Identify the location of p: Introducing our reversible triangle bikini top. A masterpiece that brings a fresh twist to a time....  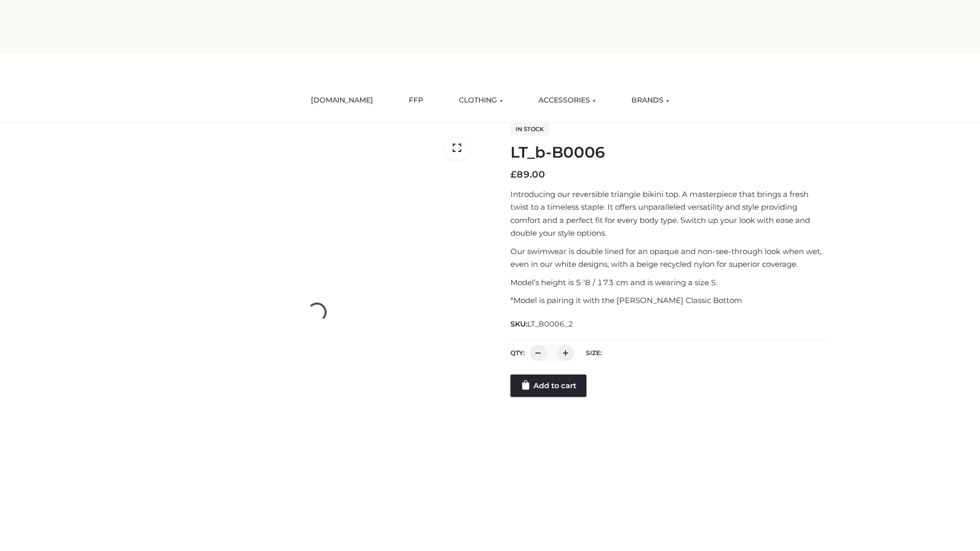
(669, 214).